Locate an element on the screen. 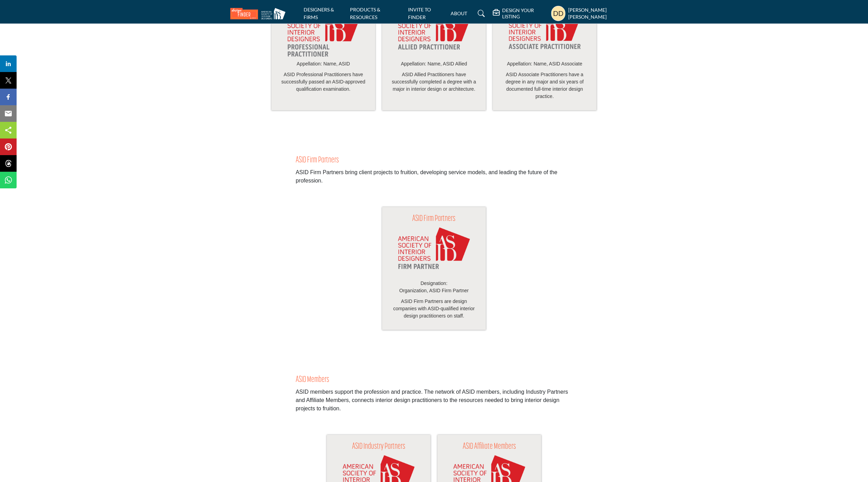 The width and height of the screenshot is (868, 482). p: ASID Firm Partners are design companies with ASID-qualified interior design practitioners on staff. is located at coordinates (434, 308).